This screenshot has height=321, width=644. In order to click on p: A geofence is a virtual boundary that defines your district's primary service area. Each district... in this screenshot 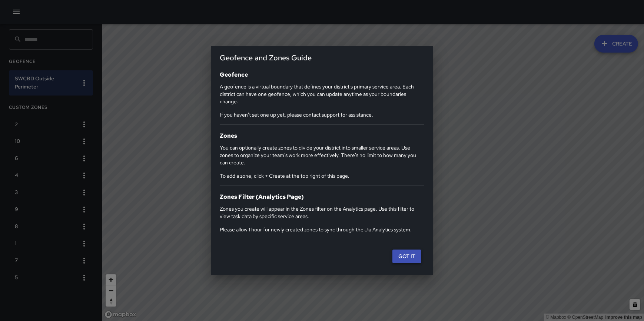, I will do `click(322, 94)`.